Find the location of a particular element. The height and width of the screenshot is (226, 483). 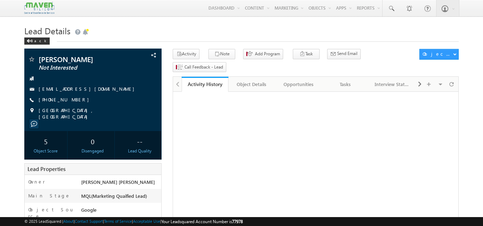

a: Opportunities is located at coordinates (298, 84).